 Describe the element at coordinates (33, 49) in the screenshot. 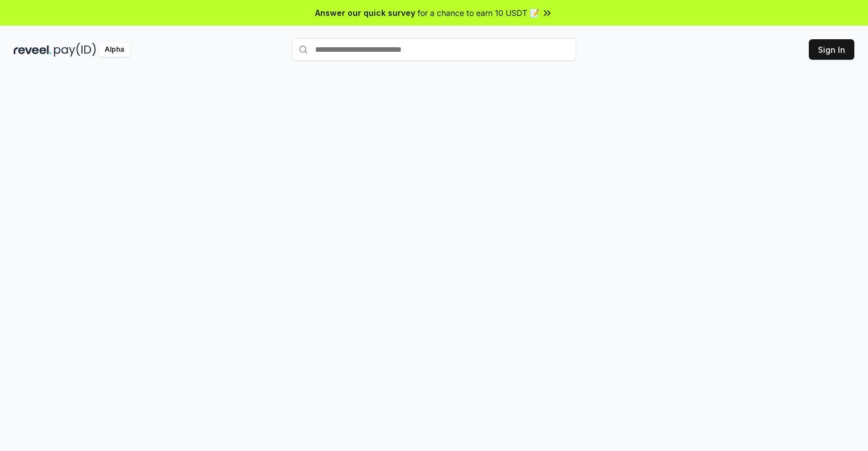

I see `img: reveel_dark` at that location.